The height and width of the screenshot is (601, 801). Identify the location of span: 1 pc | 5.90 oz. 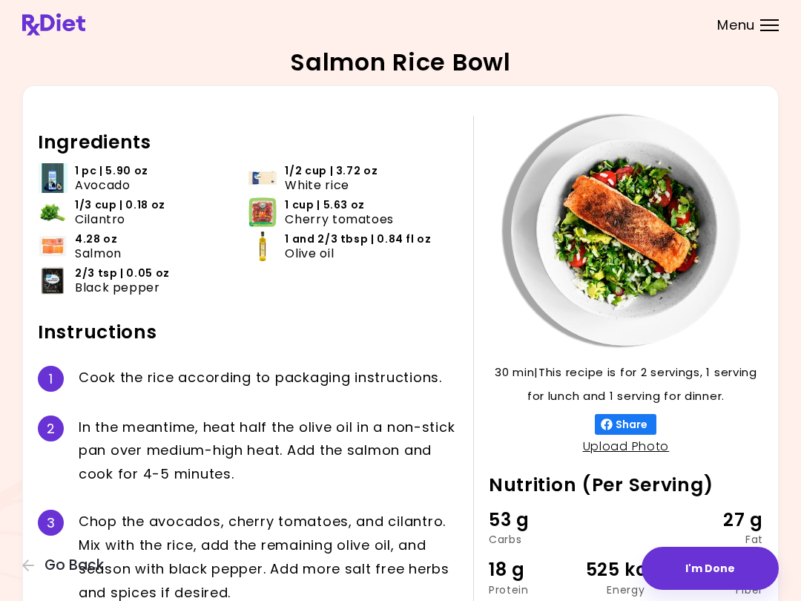
(111, 171).